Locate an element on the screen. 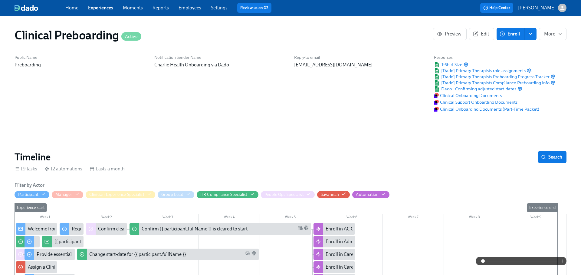 This screenshot has height=275, width=581. span: [Dado] Primary Therapists Compliance Preboarding Info is located at coordinates (492, 83).